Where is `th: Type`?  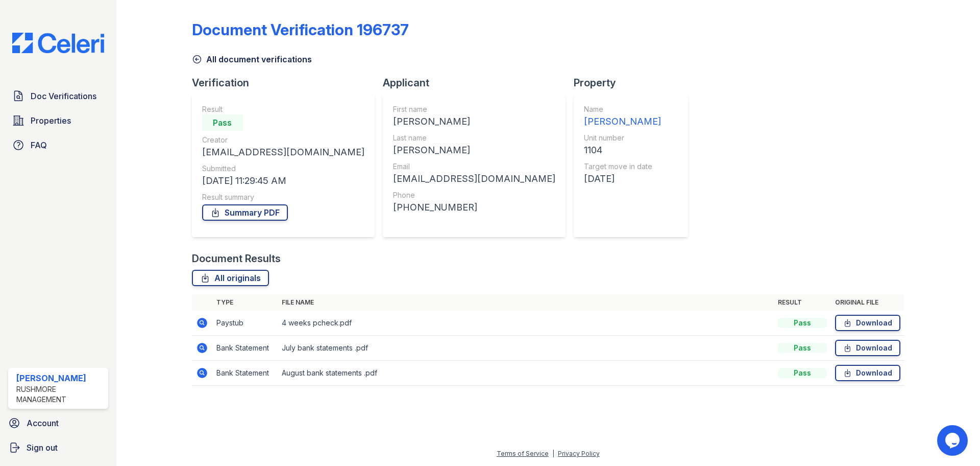
th: Type is located at coordinates (245, 302).